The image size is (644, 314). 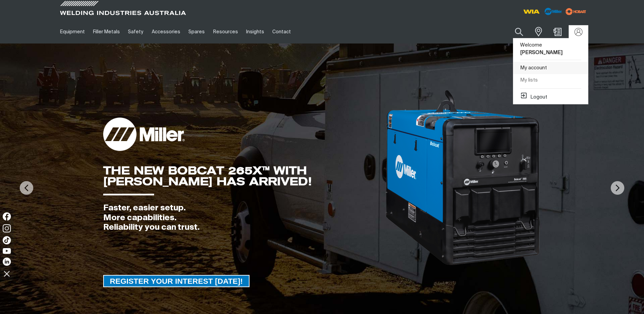 I want to click on nav: Main, so click(x=256, y=32).